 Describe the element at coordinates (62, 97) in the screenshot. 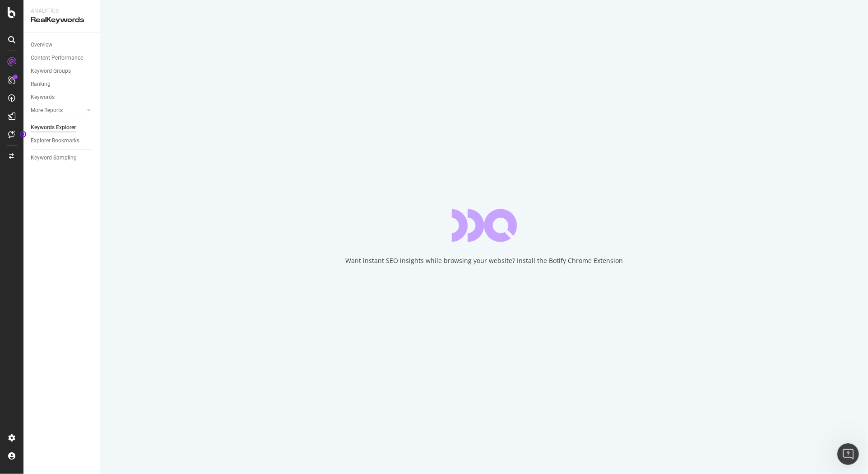

I see `a: Keywords` at that location.